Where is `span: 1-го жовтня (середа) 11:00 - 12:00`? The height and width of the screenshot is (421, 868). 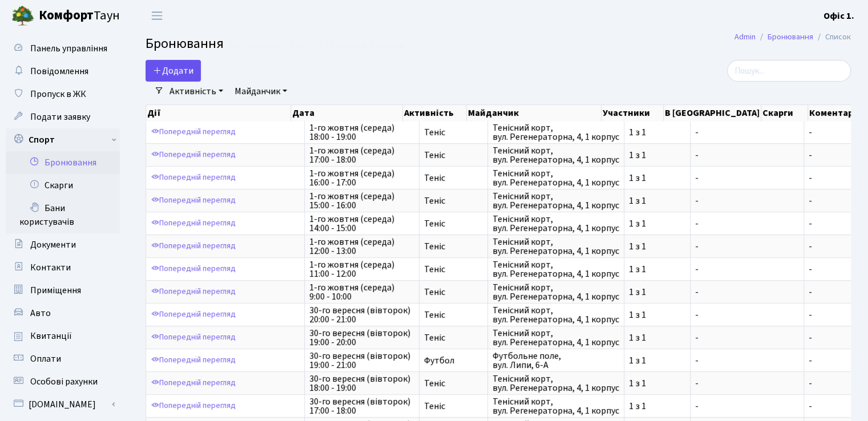 span: 1-го жовтня (середа) 11:00 - 12:00 is located at coordinates (362, 269).